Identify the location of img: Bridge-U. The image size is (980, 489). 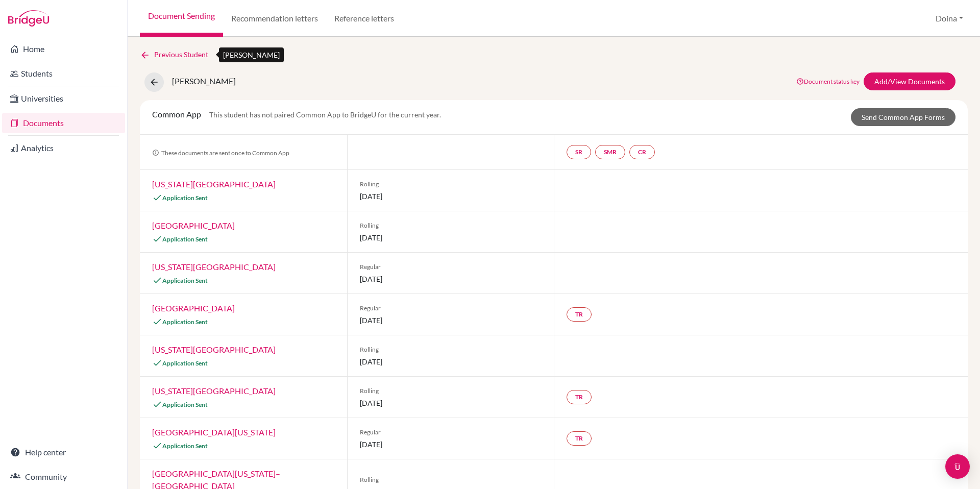
(29, 18).